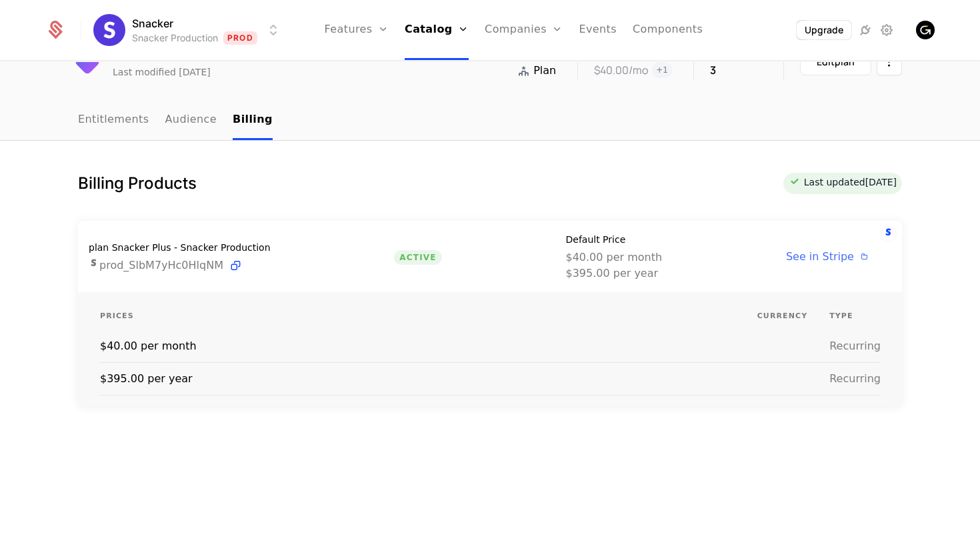  I want to click on span: $40.00 per month, so click(613, 257).